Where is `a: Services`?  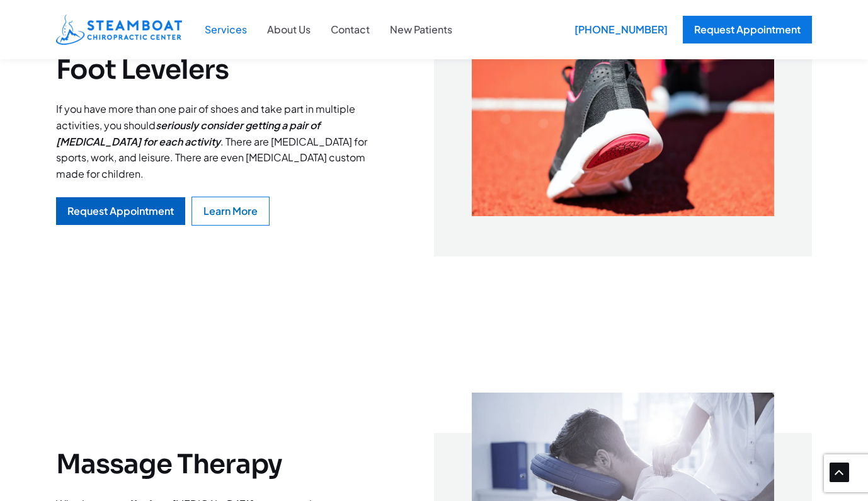 a: Services is located at coordinates (225, 30).